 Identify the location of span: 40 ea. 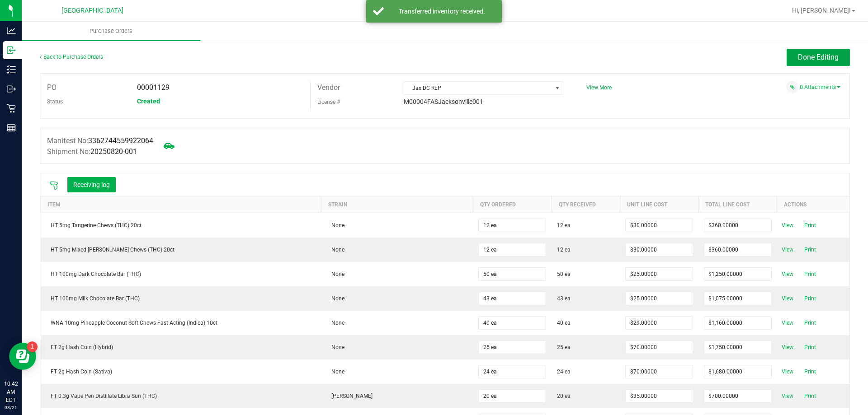
(564, 323).